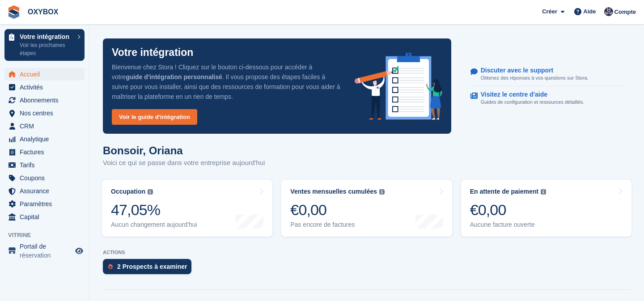  Describe the element at coordinates (149, 269) in the screenshot. I see `a: 2 Prospects à examiner` at that location.